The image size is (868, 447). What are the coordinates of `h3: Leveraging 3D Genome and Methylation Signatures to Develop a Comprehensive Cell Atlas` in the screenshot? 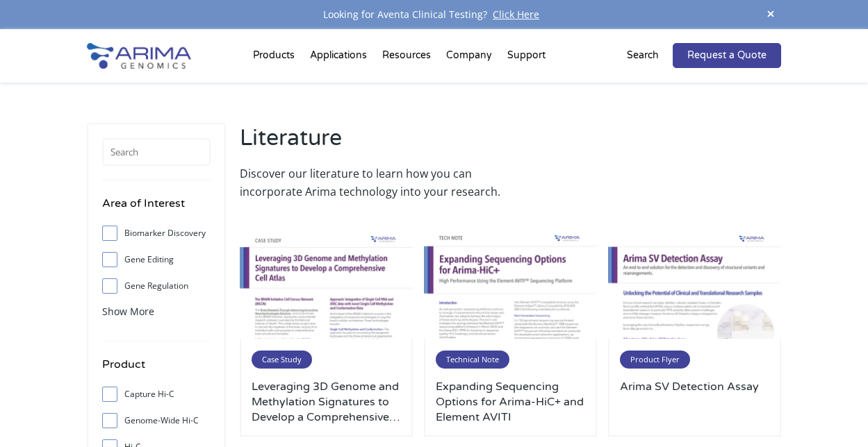 It's located at (326, 402).